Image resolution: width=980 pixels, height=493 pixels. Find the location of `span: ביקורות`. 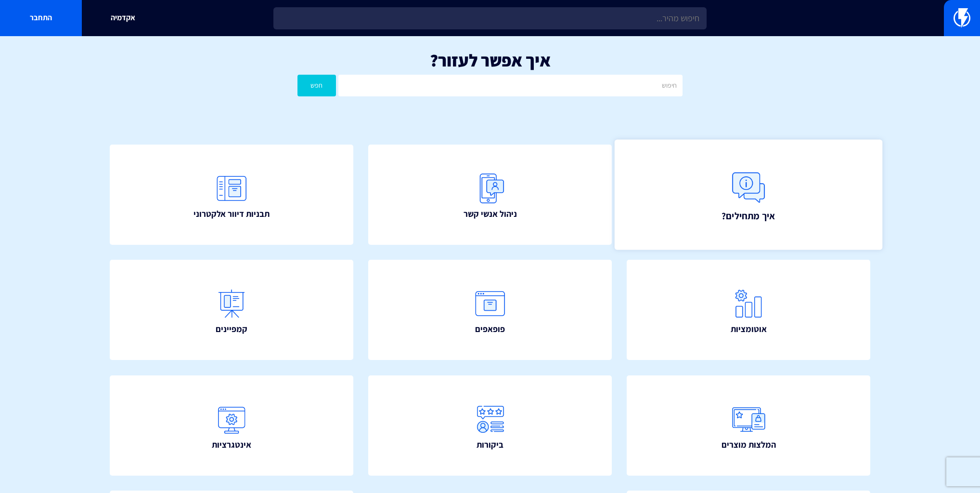

span: ביקורות is located at coordinates (490, 445).